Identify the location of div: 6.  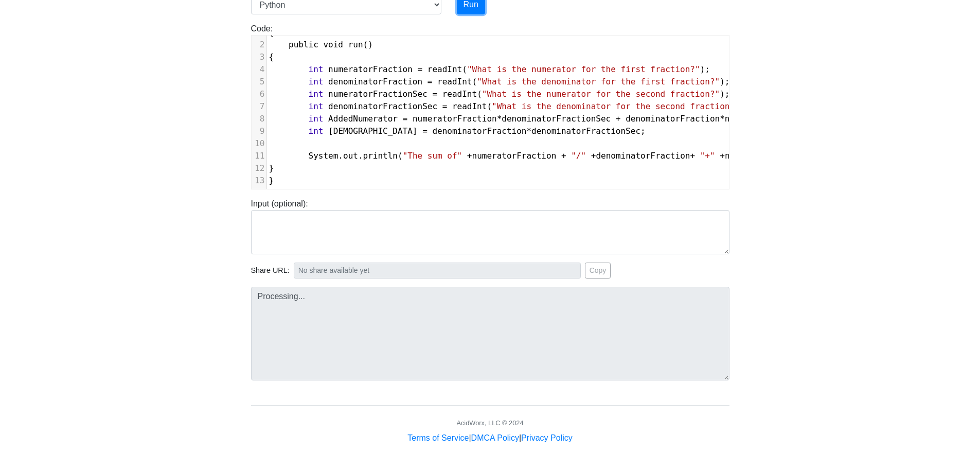
(259, 94).